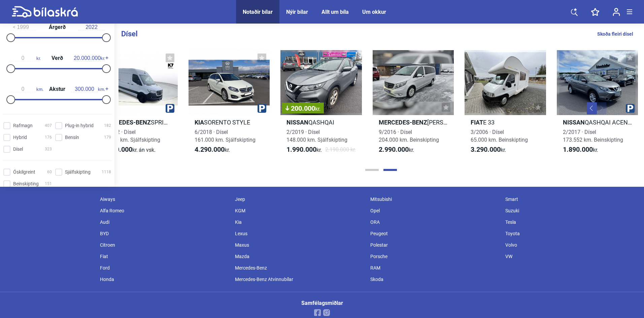 The width and height of the screenshot is (644, 318). Describe the element at coordinates (230, 105) in the screenshot. I see `a: KiaSORENTO STYLE6/2018 · Dísel161.000 km. Sjálfskipting4.290.000kr.` at that location.